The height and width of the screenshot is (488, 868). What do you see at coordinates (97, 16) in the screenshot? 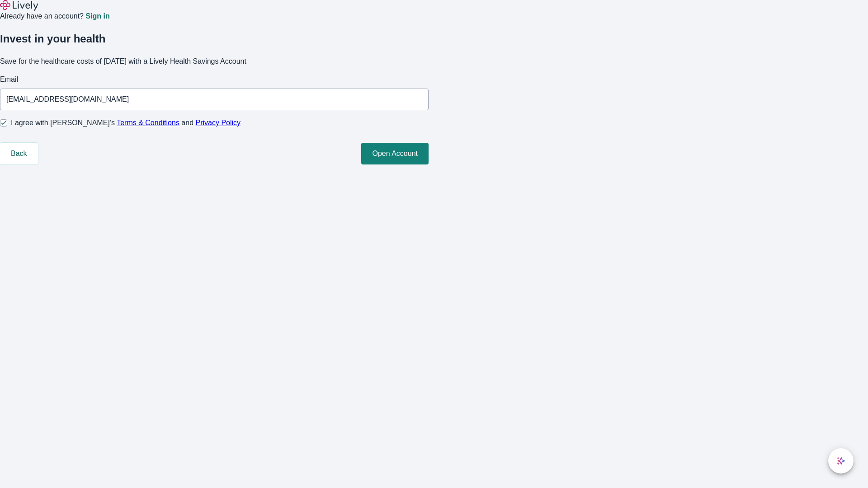
I see `a: Sign in` at bounding box center [97, 16].